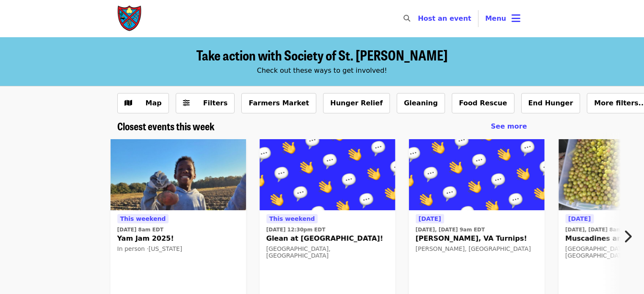 The image size is (644, 294). What do you see at coordinates (322, 70) in the screenshot?
I see `div: Check out these ways to get involved!` at bounding box center [322, 70].